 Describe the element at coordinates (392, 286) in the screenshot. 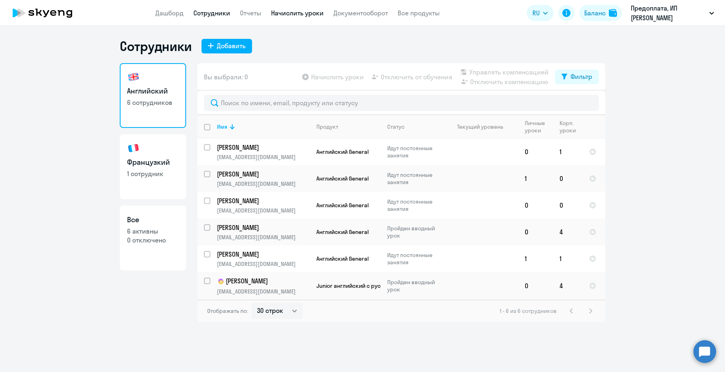

I see `span: Junior английский с русскоговорящим преподавателем` at that location.